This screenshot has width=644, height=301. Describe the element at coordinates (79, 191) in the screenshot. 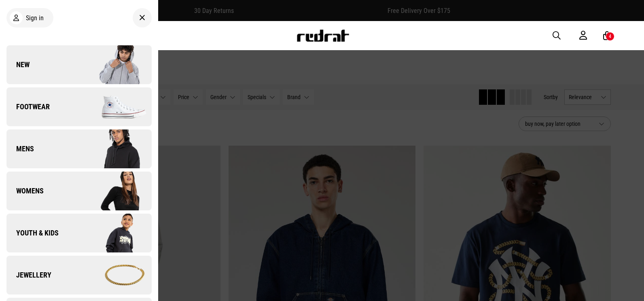

I see `a: Womens Company` at that location.